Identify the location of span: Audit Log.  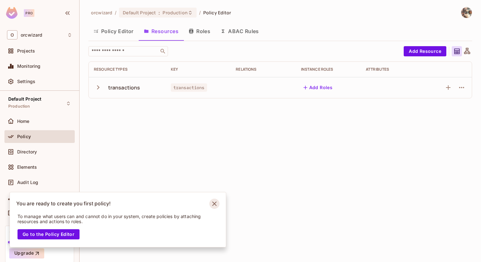
(28, 182).